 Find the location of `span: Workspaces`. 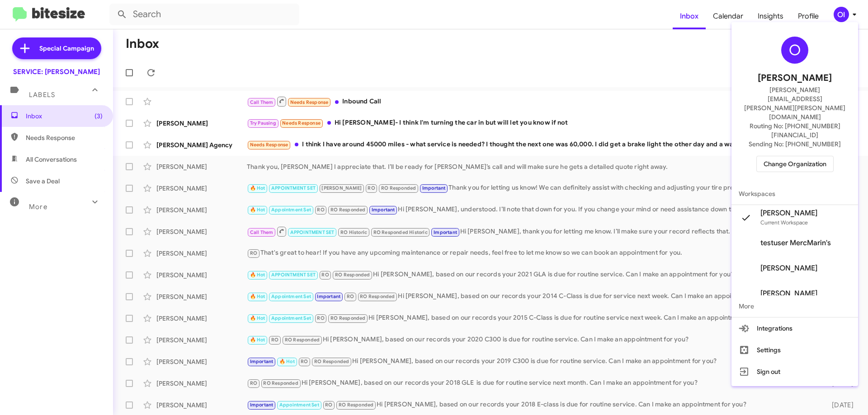

span: Workspaces is located at coordinates (795, 194).